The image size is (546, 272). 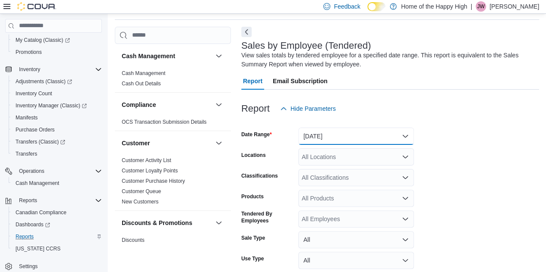 What do you see at coordinates (300, 81) in the screenshot?
I see `span: Email Subscription` at bounding box center [300, 81].